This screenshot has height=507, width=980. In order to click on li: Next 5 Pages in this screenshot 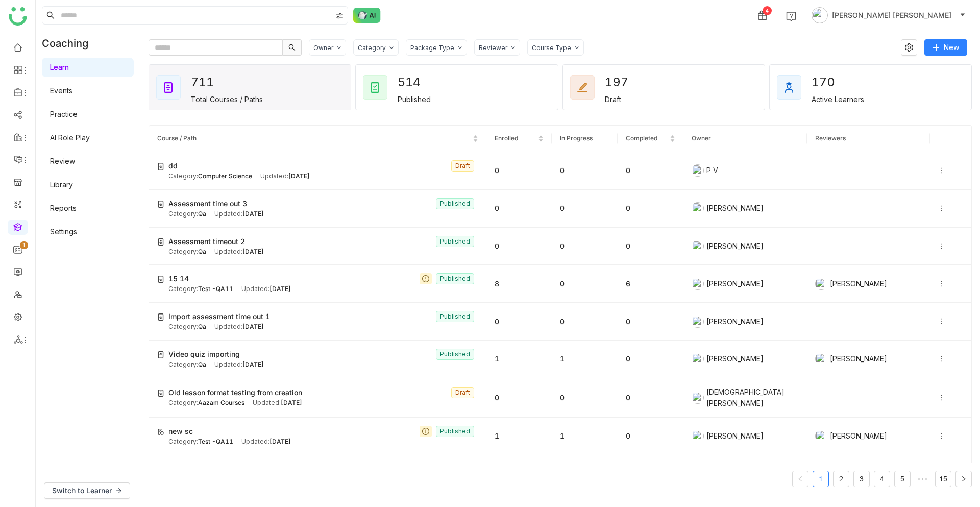, I will do `click(923, 479)`.